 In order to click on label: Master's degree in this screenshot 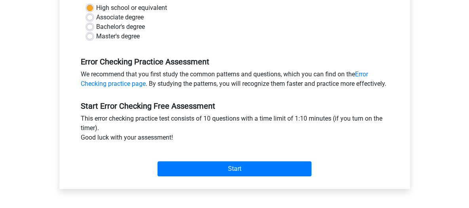, I will do `click(118, 36)`.